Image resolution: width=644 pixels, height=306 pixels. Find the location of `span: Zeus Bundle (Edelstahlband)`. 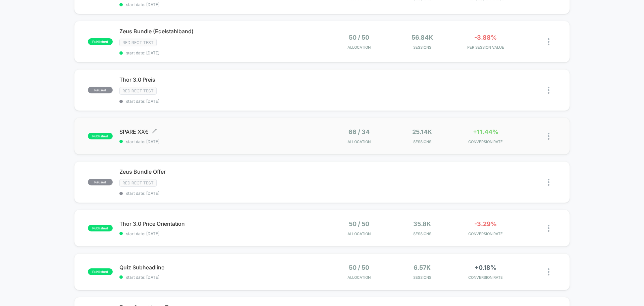

span: Zeus Bundle (Edelstahlband) is located at coordinates (220, 31).